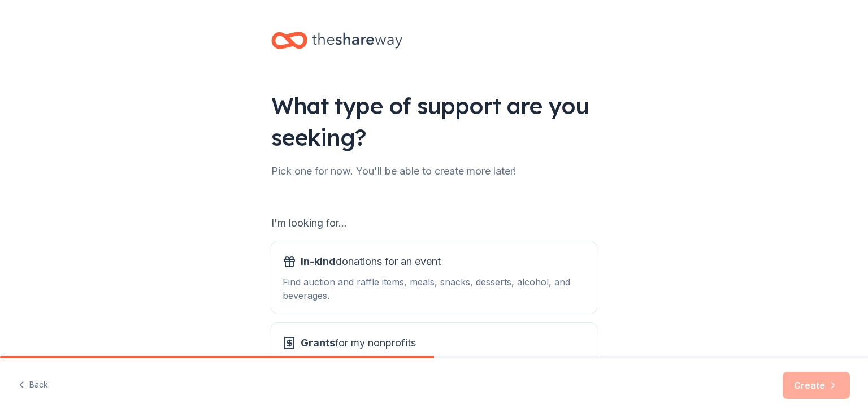 This screenshot has height=417, width=868. I want to click on span: for my nonprofits, so click(358, 343).